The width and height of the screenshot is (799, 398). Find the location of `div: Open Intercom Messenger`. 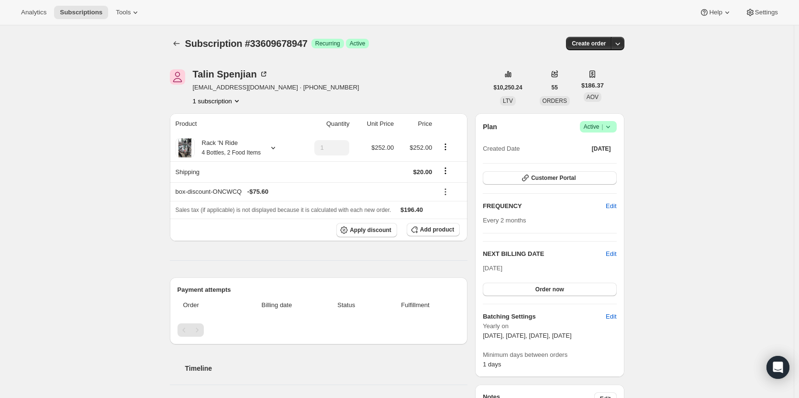

div: Open Intercom Messenger is located at coordinates (778, 367).